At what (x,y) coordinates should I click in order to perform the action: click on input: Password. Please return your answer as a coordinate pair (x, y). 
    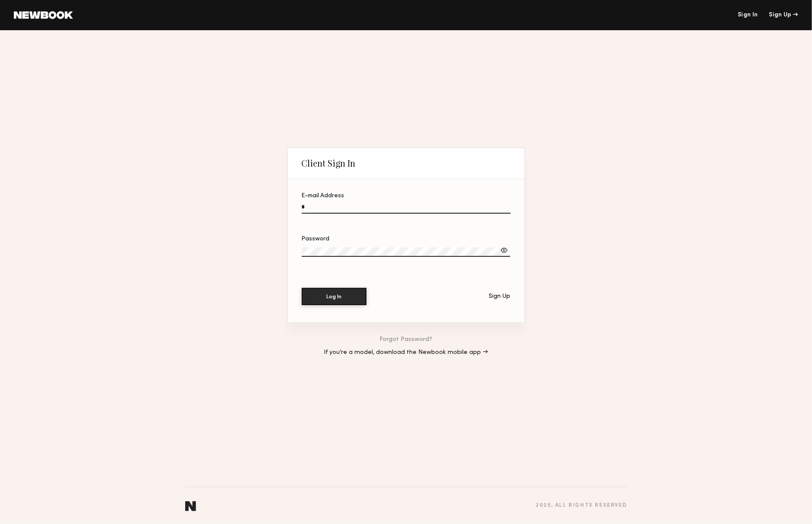
    Looking at the image, I should click on (406, 252).